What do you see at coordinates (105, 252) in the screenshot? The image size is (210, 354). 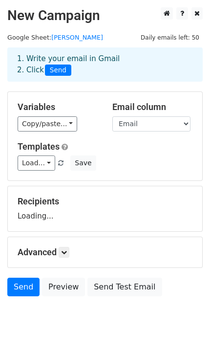 I see `h5: Advanced` at bounding box center [105, 252].